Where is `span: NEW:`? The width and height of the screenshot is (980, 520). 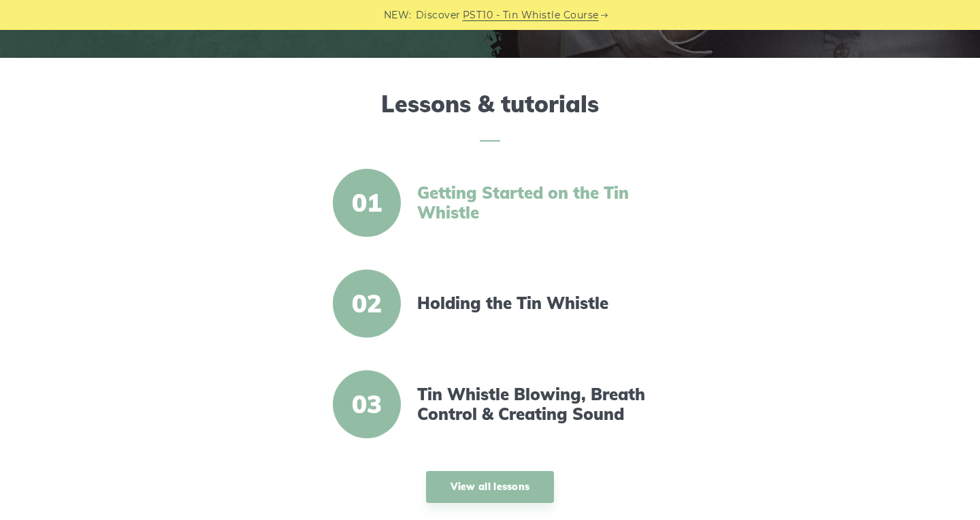 span: NEW: is located at coordinates (397, 15).